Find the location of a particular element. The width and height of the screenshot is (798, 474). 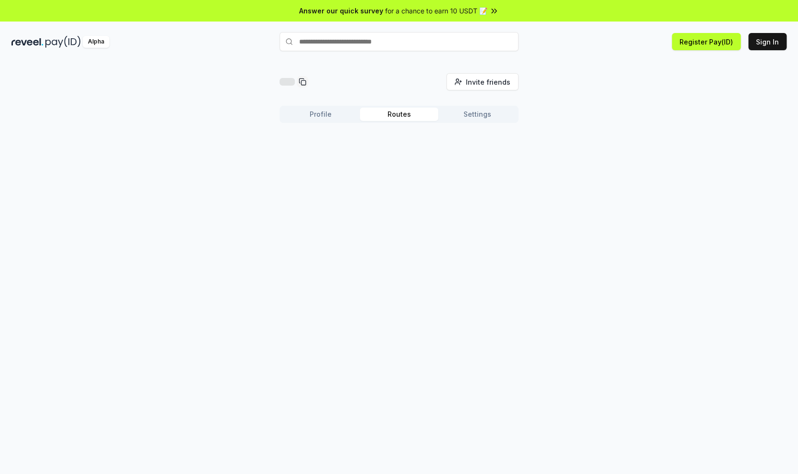

span: Answer our quick survey is located at coordinates (341, 11).